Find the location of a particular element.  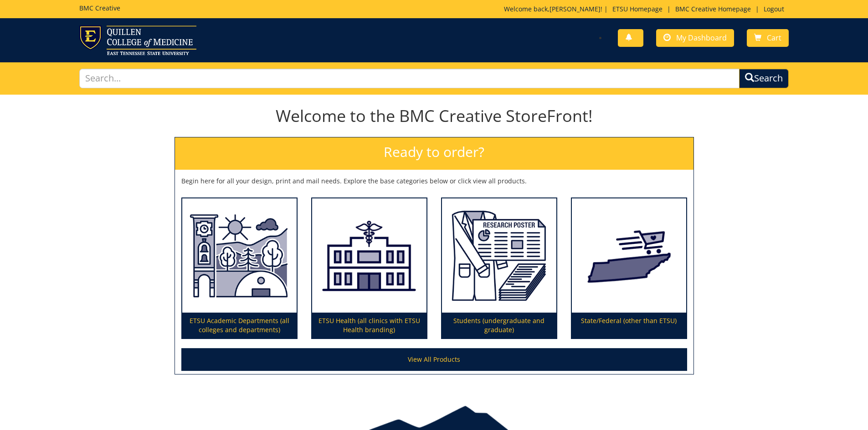

button: Search is located at coordinates (763, 78).